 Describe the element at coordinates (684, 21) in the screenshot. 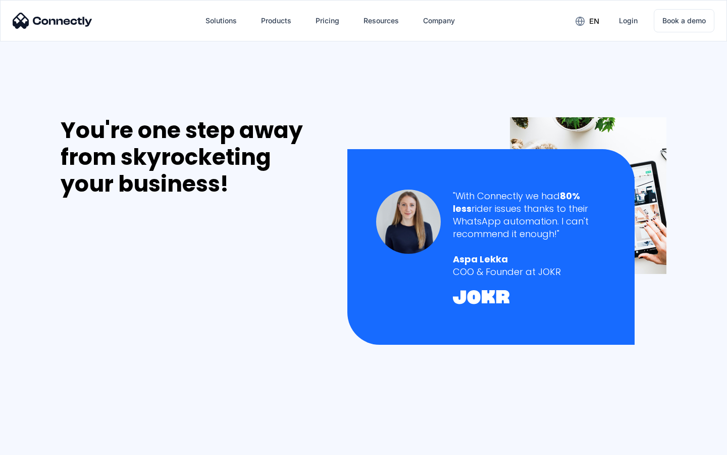

I see `a: Book a demo` at that location.